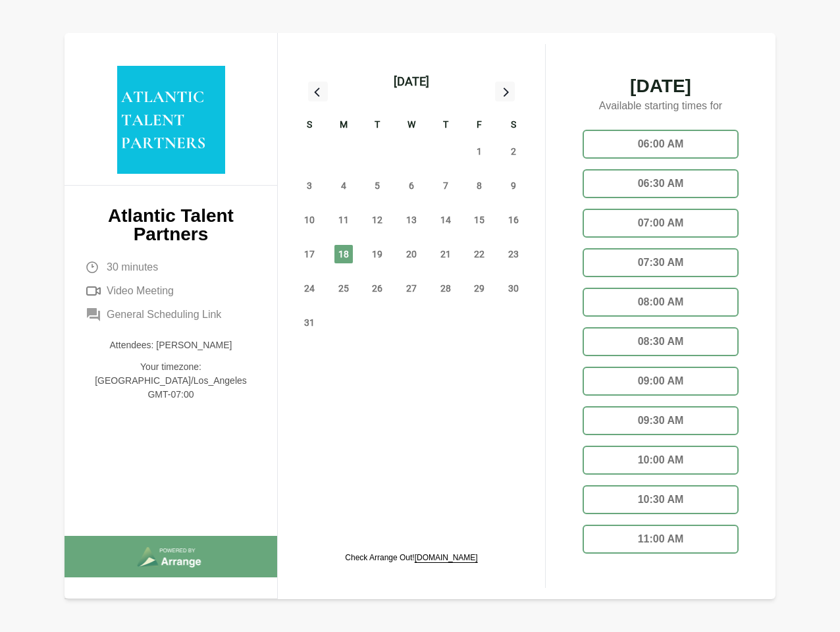 This screenshot has width=840, height=632. What do you see at coordinates (411, 185) in the screenshot?
I see `span: Wednesday, August 6, 2025` at bounding box center [411, 185].